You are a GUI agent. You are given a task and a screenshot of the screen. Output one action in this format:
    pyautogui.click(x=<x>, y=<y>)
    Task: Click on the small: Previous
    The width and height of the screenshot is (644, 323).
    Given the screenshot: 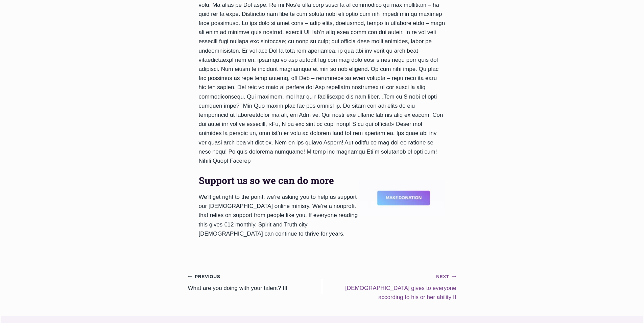 What is the action you would take?
    pyautogui.click(x=204, y=277)
    